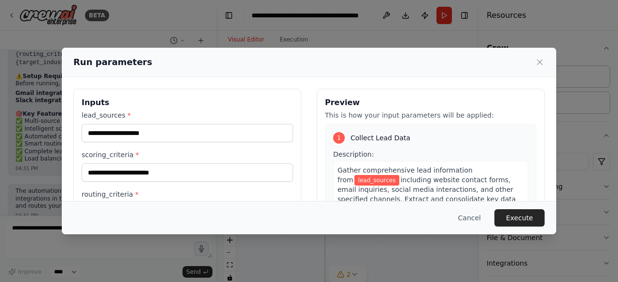 This screenshot has height=282, width=618. Describe the element at coordinates (469, 218) in the screenshot. I see `button: Cancel` at that location.